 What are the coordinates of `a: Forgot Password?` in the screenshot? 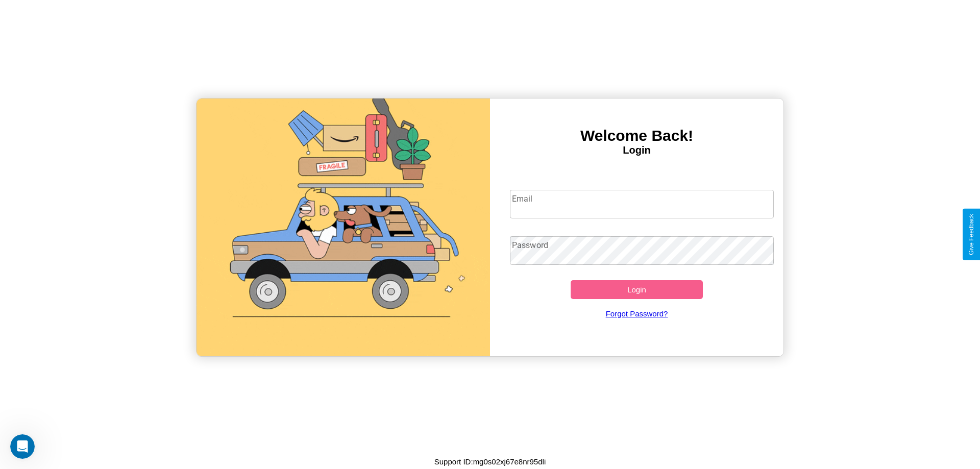 It's located at (637, 313).